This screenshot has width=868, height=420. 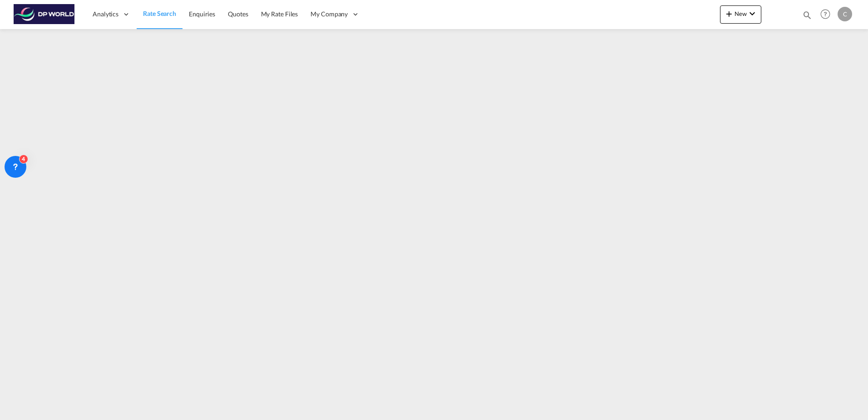 What do you see at coordinates (105, 14) in the screenshot?
I see `span: Analytics` at bounding box center [105, 14].